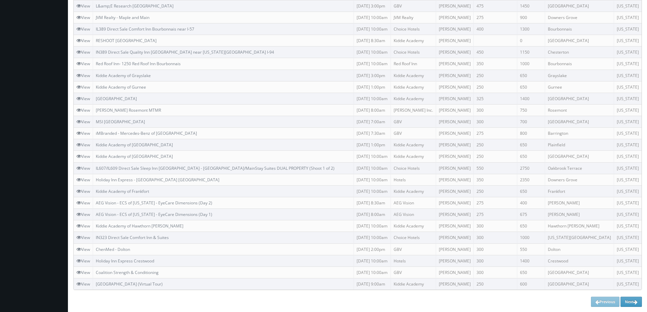  What do you see at coordinates (579, 133) in the screenshot?
I see `td: Barrington` at bounding box center [579, 133].